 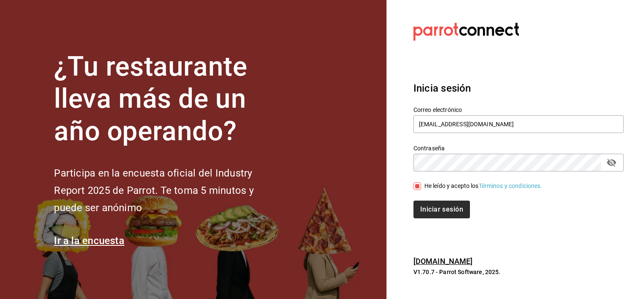 What do you see at coordinates (518, 88) in the screenshot?
I see `h3: Inicia sesión` at bounding box center [518, 88].